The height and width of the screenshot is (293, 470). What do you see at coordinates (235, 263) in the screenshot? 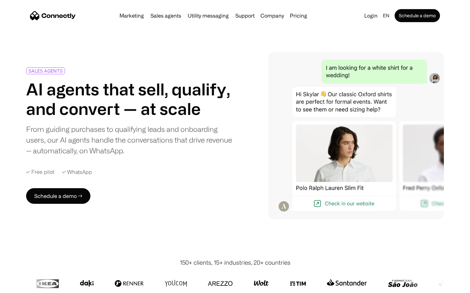
I see `div: 150+ clients, 15+ industries, 20+ countries` at bounding box center [235, 263].